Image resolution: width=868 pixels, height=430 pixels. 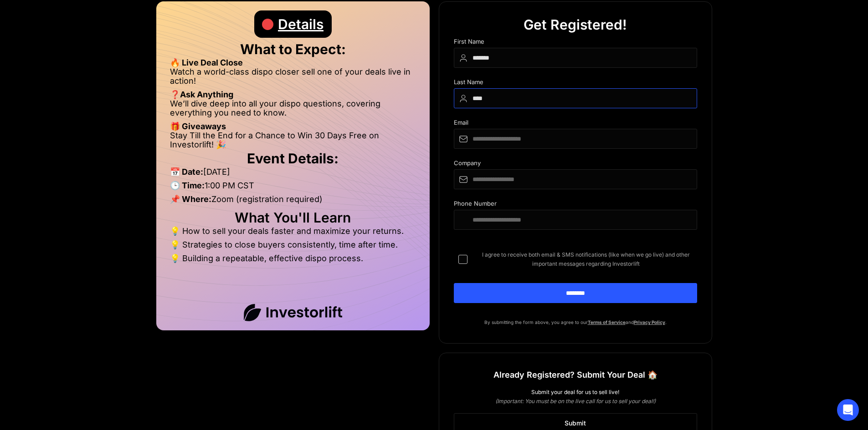 What do you see at coordinates (848, 410) in the screenshot?
I see `div: Open Intercom Messenger` at bounding box center [848, 410].